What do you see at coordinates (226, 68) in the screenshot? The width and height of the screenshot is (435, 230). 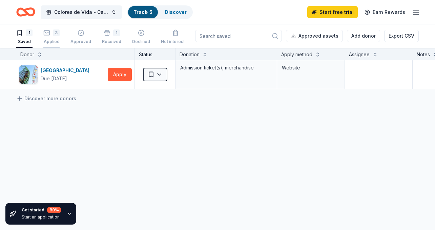 I see `div: Admission ticket(s), merchandise` at bounding box center [226, 68].